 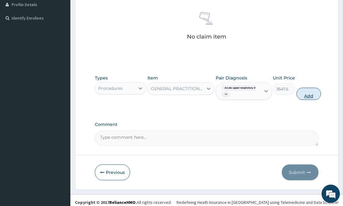 I want to click on strong: Copyright © 2017 ., so click(x=106, y=203).